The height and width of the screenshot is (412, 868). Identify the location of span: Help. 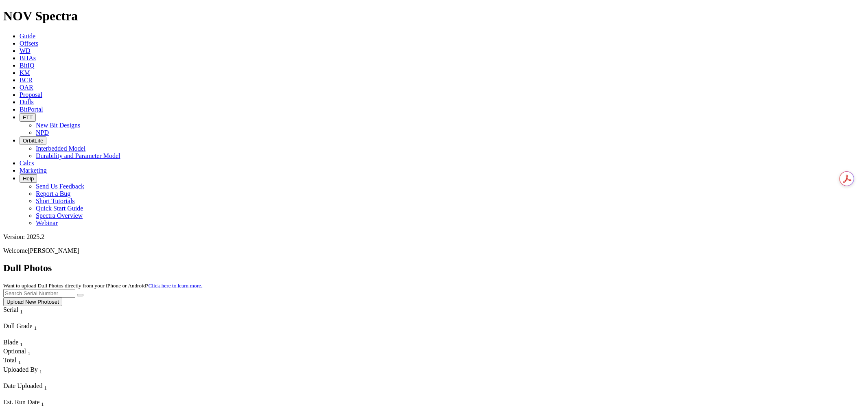
(28, 179).